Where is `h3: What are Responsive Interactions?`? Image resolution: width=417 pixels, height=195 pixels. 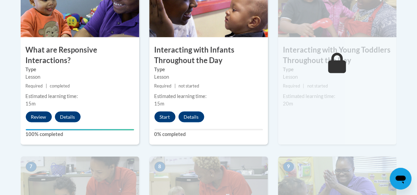
h3: What are Responsive Interactions? is located at coordinates (80, 55).